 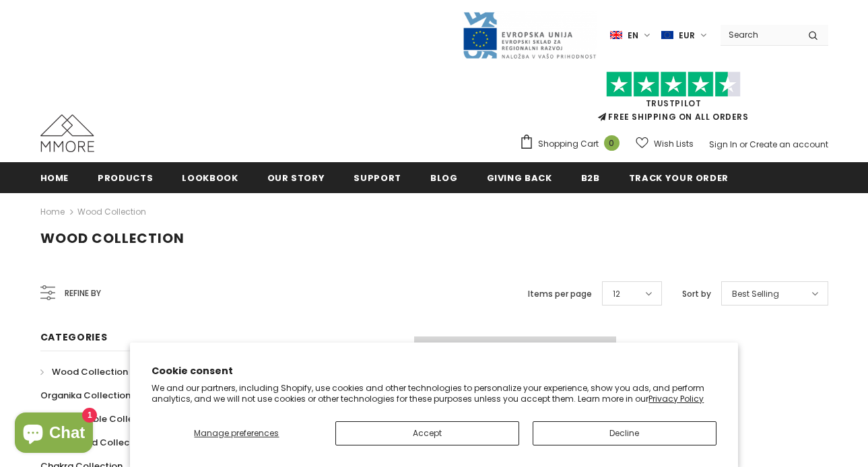 I want to click on label: Items per page, so click(x=560, y=294).